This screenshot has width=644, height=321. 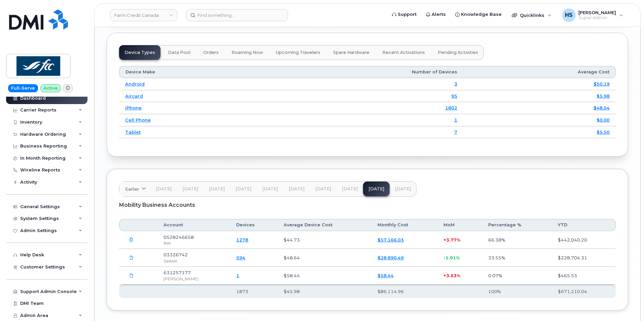 I want to click on th: YTD, so click(x=584, y=225).